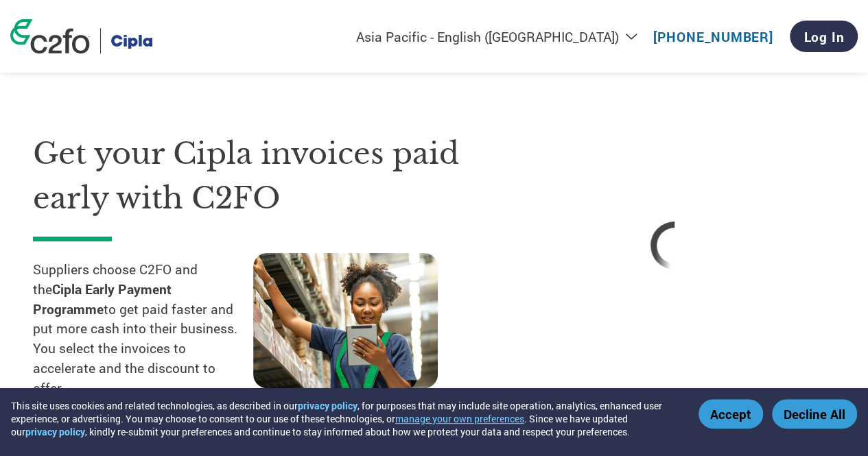 This screenshot has width=868, height=456. What do you see at coordinates (102, 298) in the screenshot?
I see `strong: Cipla Early Payment Programme` at bounding box center [102, 298].